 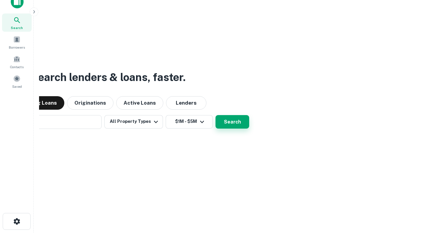 What do you see at coordinates (17, 86) in the screenshot?
I see `span: Saved` at bounding box center [17, 86].